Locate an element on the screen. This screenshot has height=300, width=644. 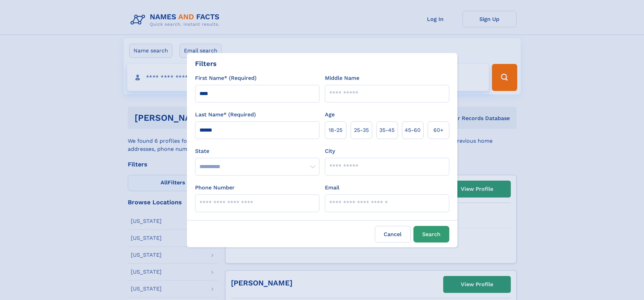
div: Filters is located at coordinates (206, 64).